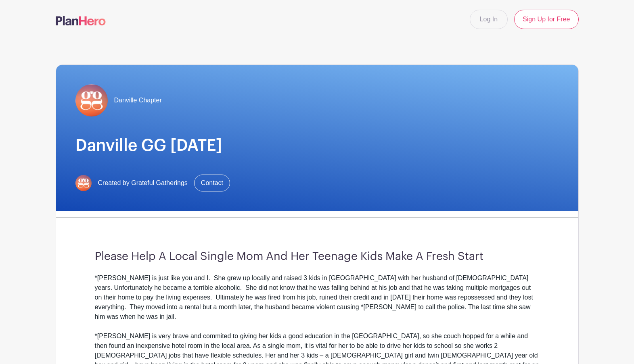  I want to click on a: Log In, so click(489, 19).